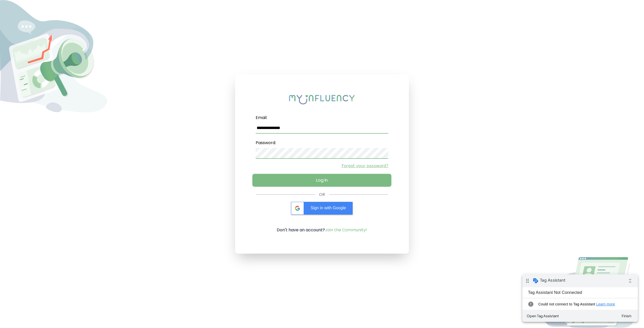 The image size is (644, 328). What do you see at coordinates (322, 208) in the screenshot?
I see `div: Sign in with Google` at bounding box center [322, 208].